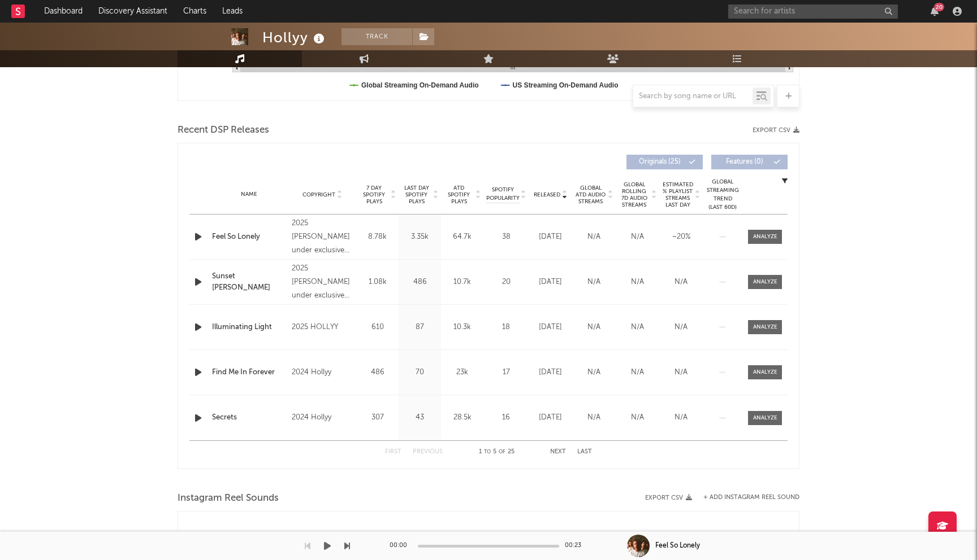 Image resolution: width=977 pixels, height=560 pixels. What do you see at coordinates (462, 418) in the screenshot?
I see `div: 28.5k` at bounding box center [462, 418].